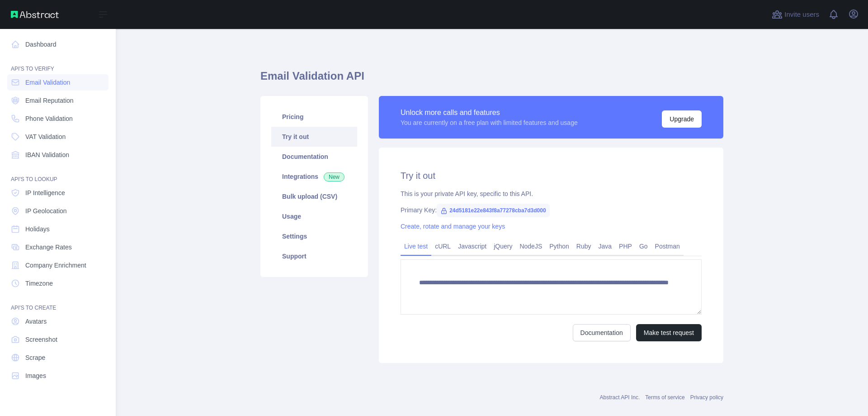 This screenshot has height=416, width=868. I want to click on span: Email Validation, so click(47, 82).